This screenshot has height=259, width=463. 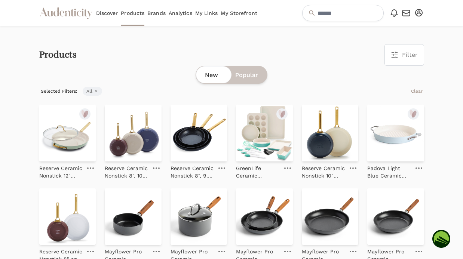 I want to click on button: Clear, so click(x=417, y=91).